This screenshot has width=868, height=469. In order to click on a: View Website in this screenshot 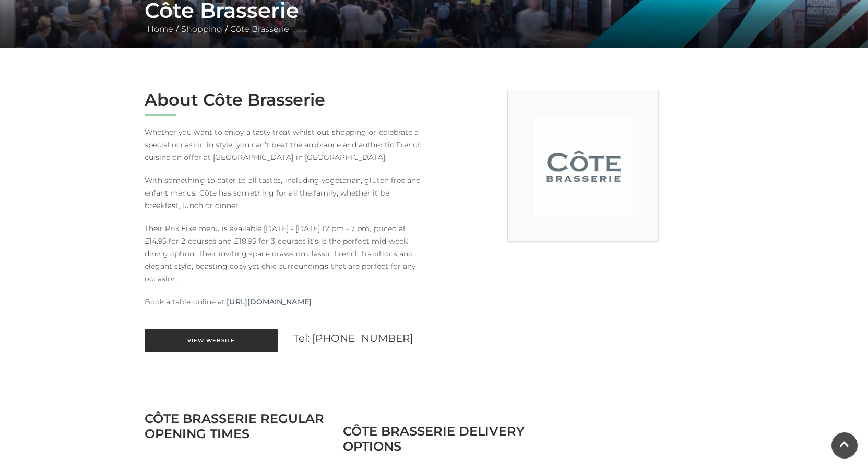, I will do `click(211, 340)`.